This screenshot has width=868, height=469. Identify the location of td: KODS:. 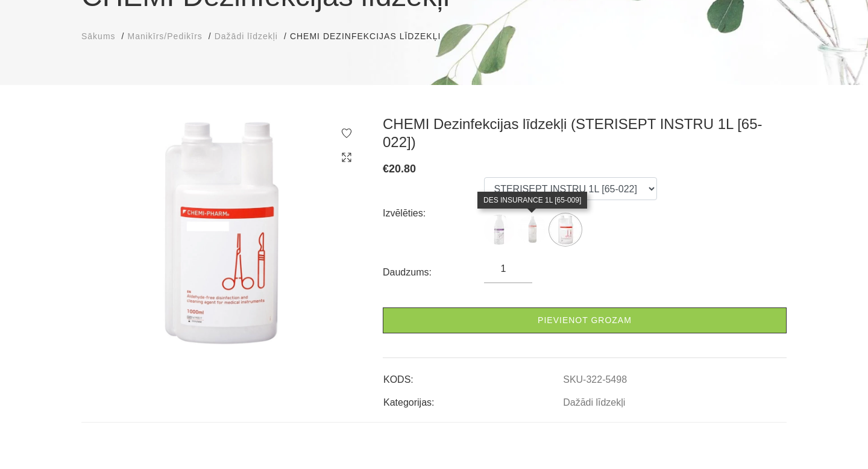
(473, 376).